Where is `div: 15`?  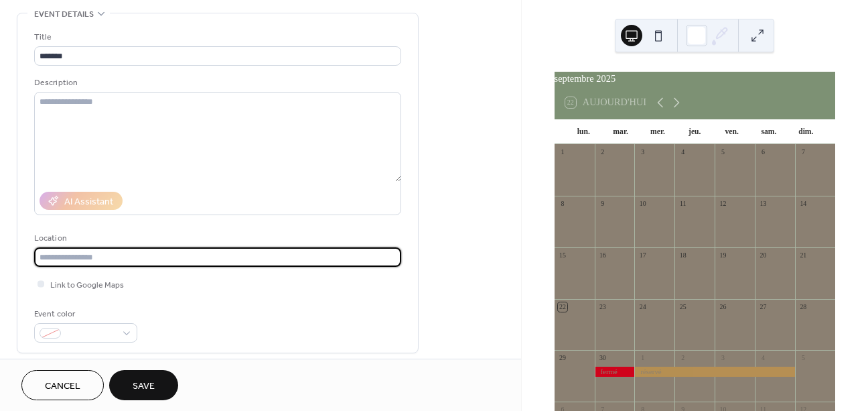 div: 15 is located at coordinates (562, 255).